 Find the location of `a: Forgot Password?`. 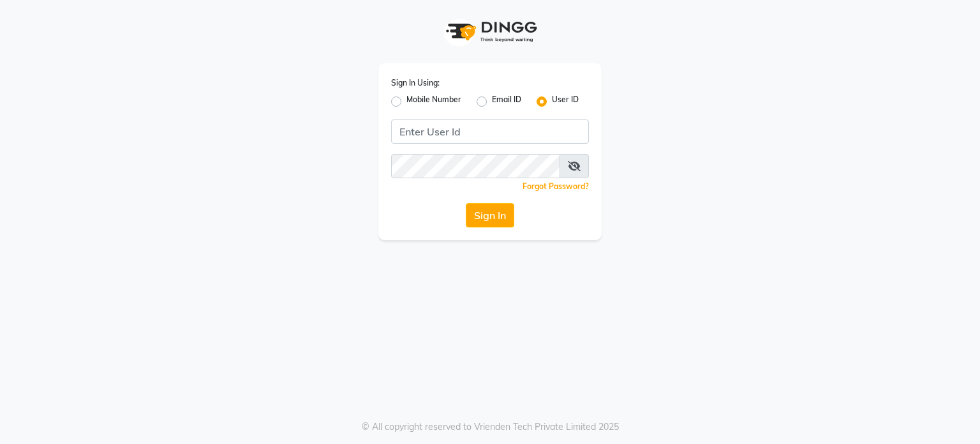

a: Forgot Password? is located at coordinates (556, 186).